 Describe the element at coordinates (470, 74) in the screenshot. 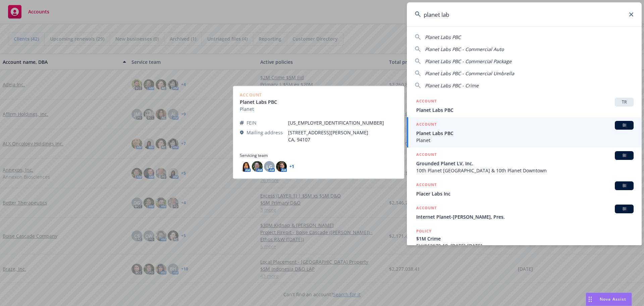

I see `span: Planet Labs PBC - Commercial Umbrella` at that location.